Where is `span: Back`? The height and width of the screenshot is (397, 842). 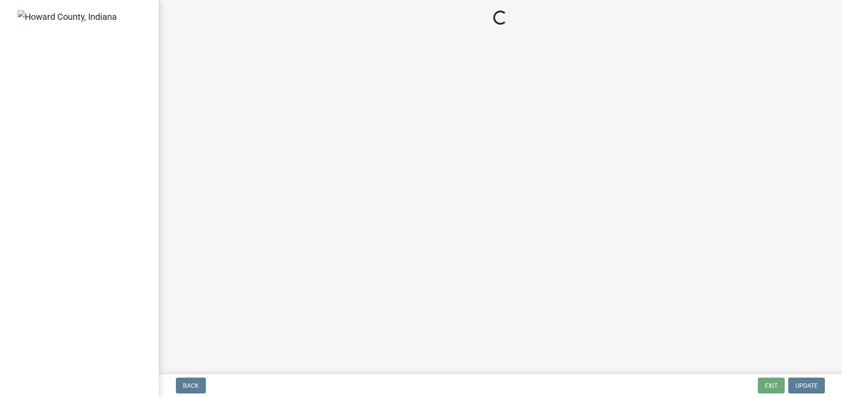
span: Back is located at coordinates (191, 386).